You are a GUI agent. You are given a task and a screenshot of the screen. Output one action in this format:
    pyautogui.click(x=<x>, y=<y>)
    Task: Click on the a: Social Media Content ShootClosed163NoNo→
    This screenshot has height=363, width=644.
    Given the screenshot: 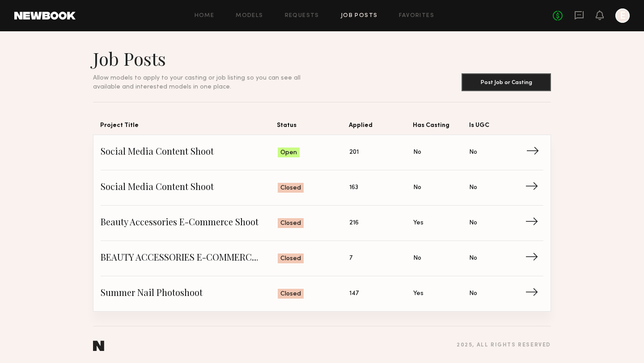 What is the action you would take?
    pyautogui.click(x=322, y=188)
    